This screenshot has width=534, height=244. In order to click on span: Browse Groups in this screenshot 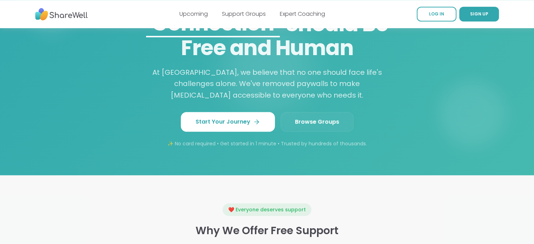, I will do `click(317, 122)`.